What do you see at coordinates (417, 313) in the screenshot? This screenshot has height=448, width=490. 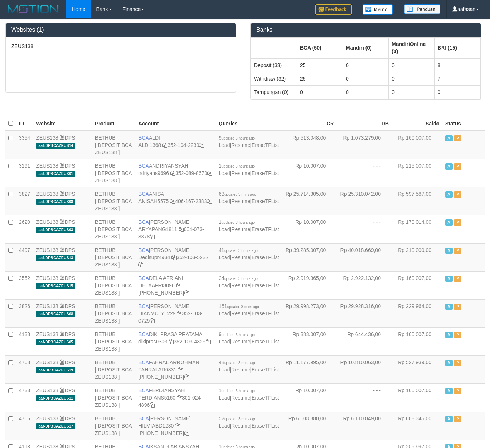 I see `td: Rp 229.964,00` at bounding box center [417, 313].